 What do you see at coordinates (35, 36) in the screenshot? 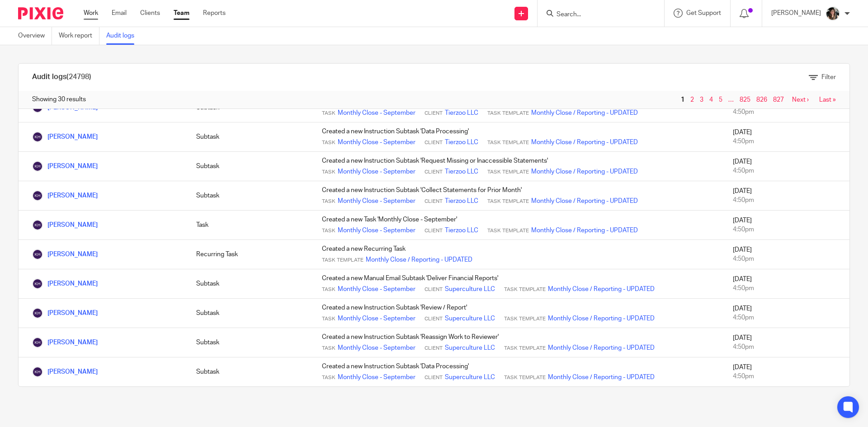
I see `a: Overview` at bounding box center [35, 36].